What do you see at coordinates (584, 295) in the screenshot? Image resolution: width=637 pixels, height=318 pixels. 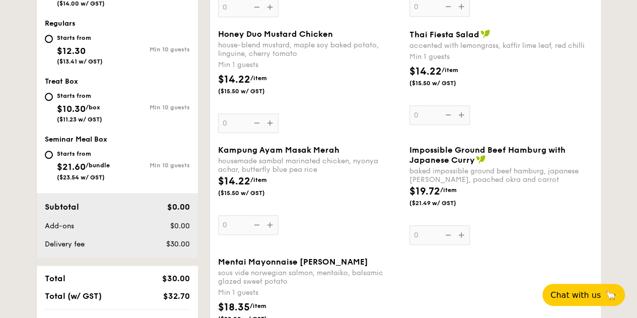 I see `button: Chat with us🦙` at bounding box center [584, 295].